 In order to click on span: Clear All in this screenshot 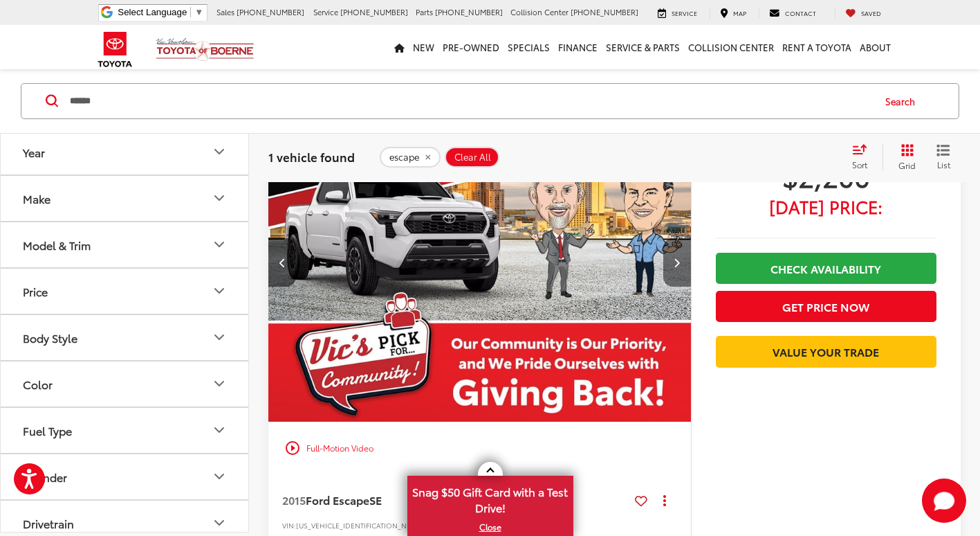, I will do `click(473, 157)`.